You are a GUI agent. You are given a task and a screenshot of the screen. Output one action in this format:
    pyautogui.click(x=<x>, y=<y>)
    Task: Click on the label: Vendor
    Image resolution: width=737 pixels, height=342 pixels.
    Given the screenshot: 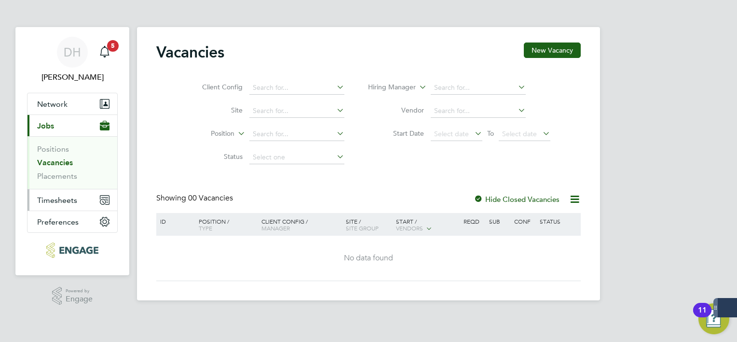 What is the action you would take?
    pyautogui.click(x=396, y=110)
    